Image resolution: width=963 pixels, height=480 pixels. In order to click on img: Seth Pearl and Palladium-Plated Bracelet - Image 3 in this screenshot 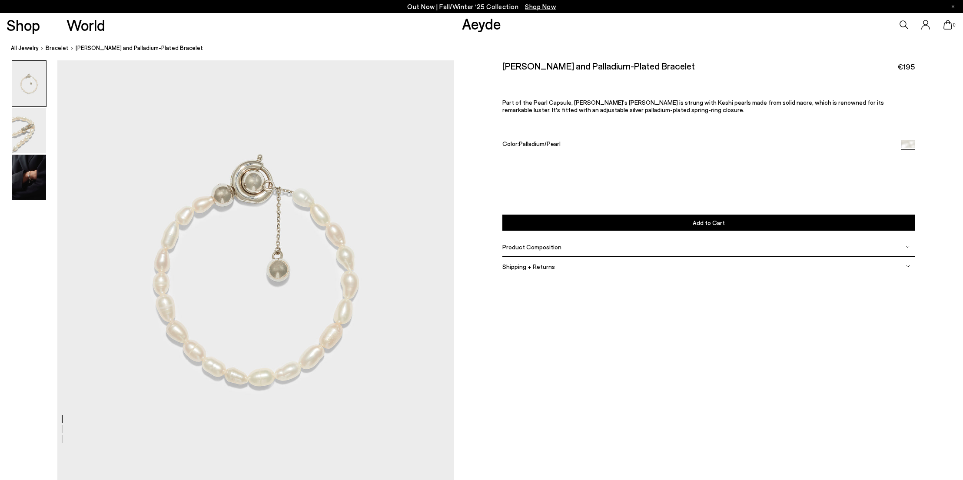, I will do `click(29, 177)`.